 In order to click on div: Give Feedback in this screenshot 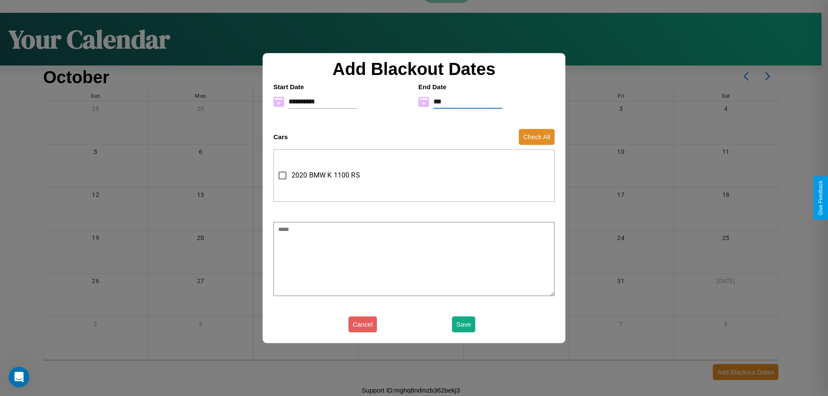, I will do `click(820, 198)`.